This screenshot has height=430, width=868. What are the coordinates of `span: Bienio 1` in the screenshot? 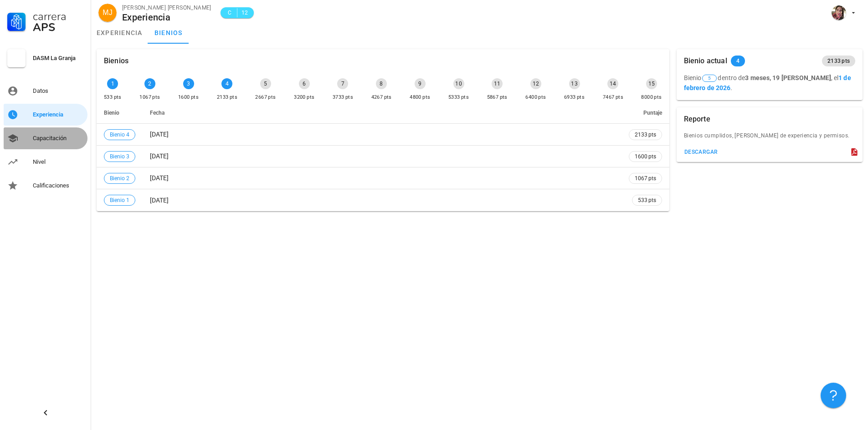 It's located at (119, 200).